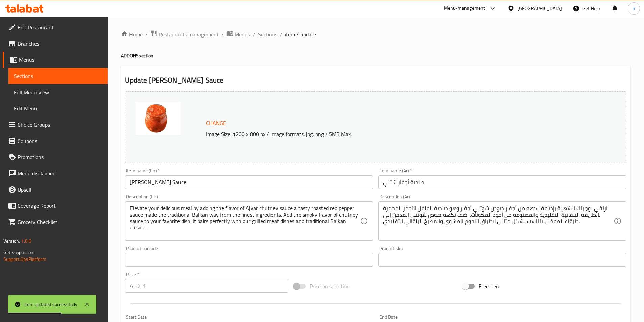 This screenshot has width=644, height=322. What do you see at coordinates (58, 92) in the screenshot?
I see `a: Full Menu View` at bounding box center [58, 92].